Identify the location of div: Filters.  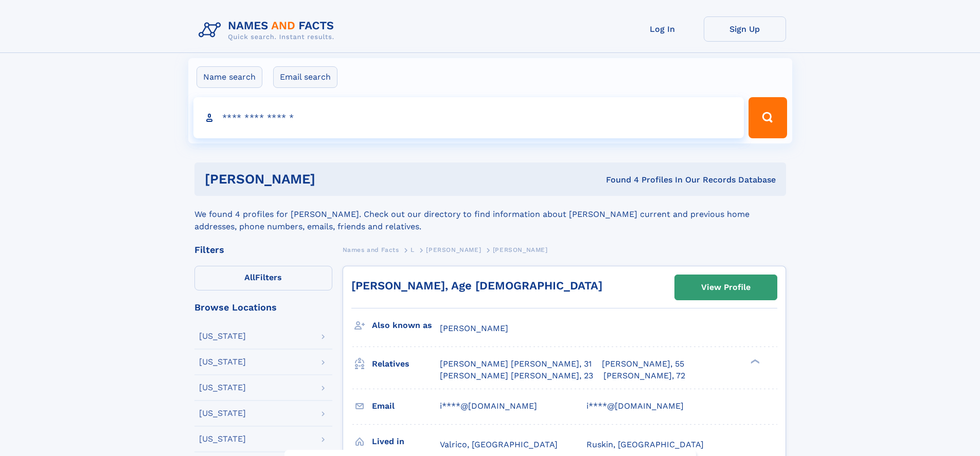
(264, 250).